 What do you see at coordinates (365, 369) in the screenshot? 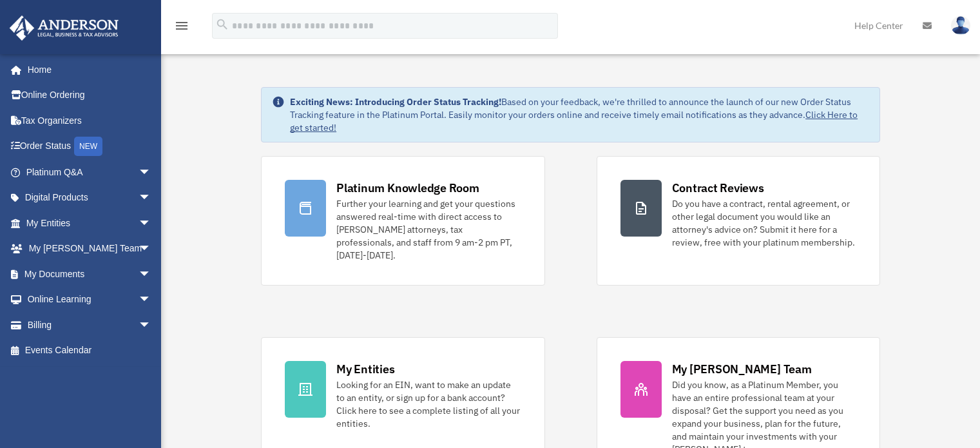
I see `div: My Entities` at bounding box center [365, 369].